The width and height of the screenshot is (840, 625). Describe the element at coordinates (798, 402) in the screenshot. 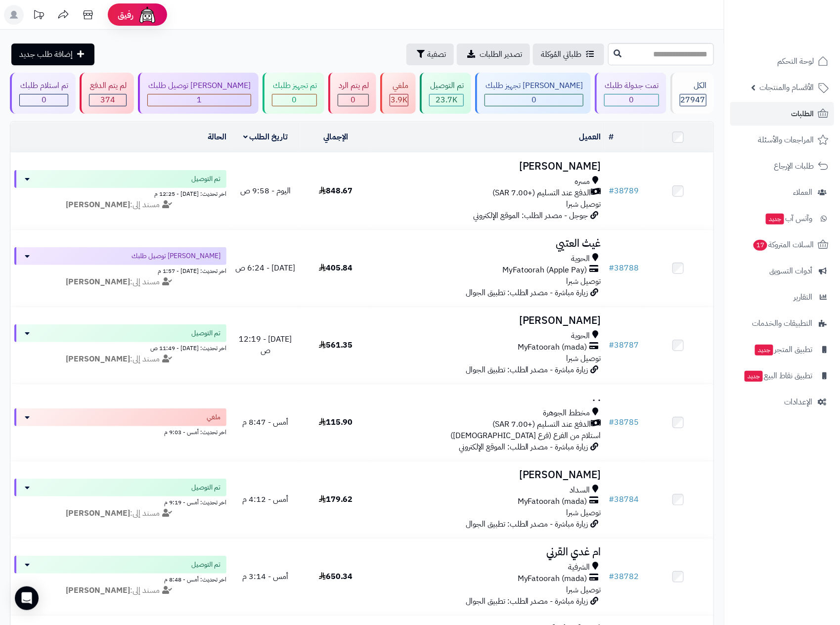

I see `span: الإعدادات` at that location.